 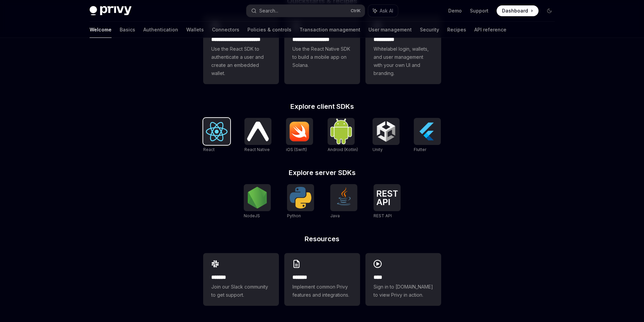 I want to click on a: Recipes, so click(x=457, y=30).